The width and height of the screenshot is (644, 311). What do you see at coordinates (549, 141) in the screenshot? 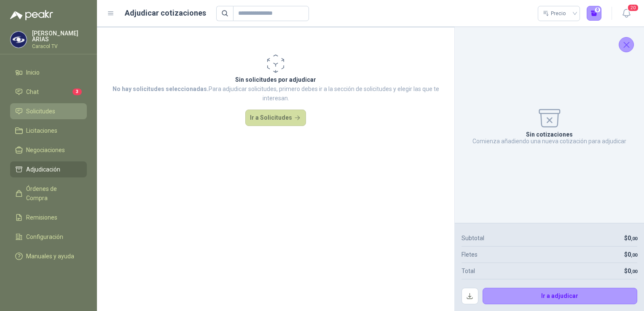
I see `p: Comienza añadiendo una nueva cotización para adjudicar` at bounding box center [549, 141].